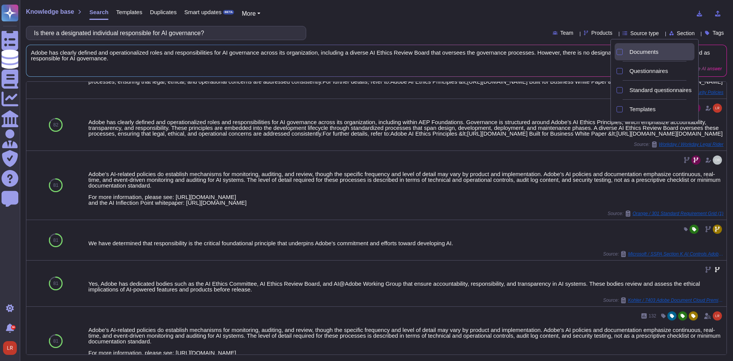 The width and height of the screenshot is (733, 361). Describe the element at coordinates (251, 14) in the screenshot. I see `button: More` at that location.